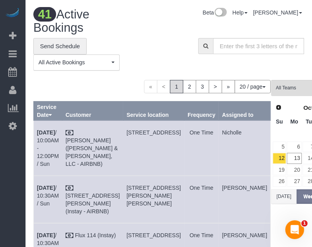 This screenshot has height=247, width=312. What do you see at coordinates (13, 13) in the screenshot?
I see `a: Automaid Logo` at bounding box center [13, 13].